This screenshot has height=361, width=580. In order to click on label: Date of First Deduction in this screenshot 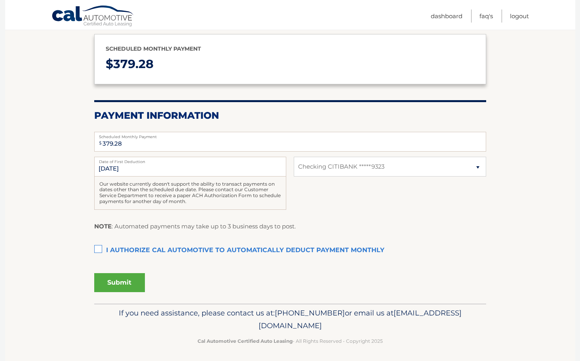, I will do `click(190, 160)`.